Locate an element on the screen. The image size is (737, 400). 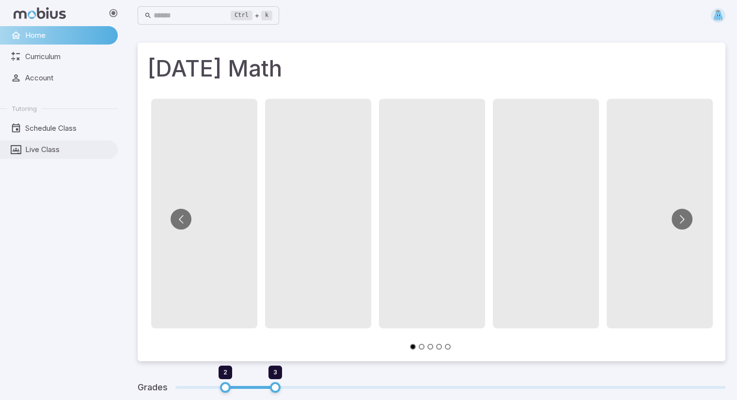
span: 2 is located at coordinates (225, 372).